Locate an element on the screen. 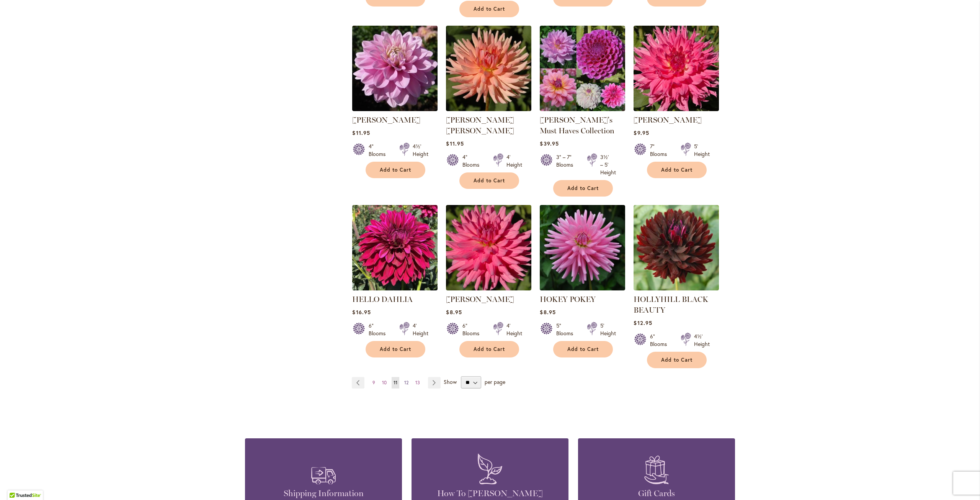  span: $16.95 is located at coordinates (361, 312).